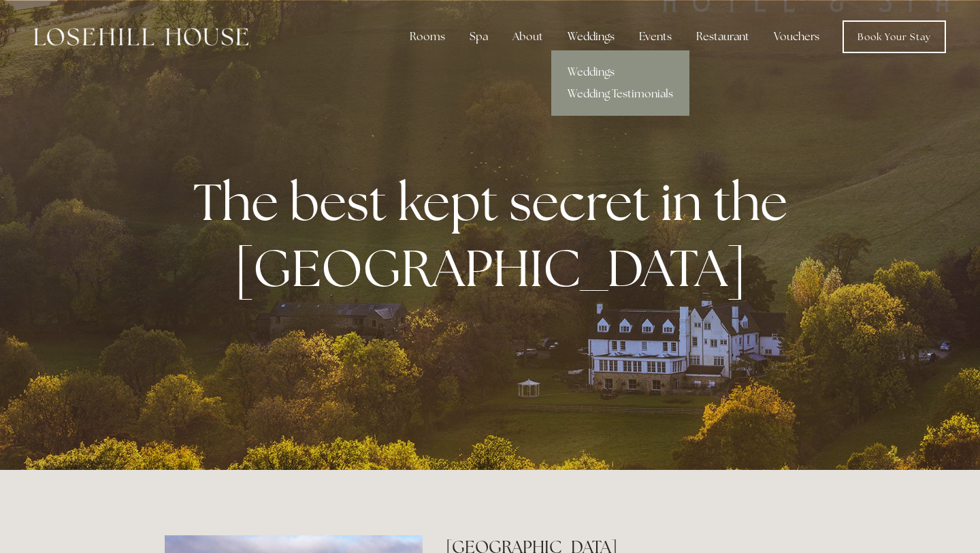  Describe the element at coordinates (427, 37) in the screenshot. I see `div: Rooms` at that location.